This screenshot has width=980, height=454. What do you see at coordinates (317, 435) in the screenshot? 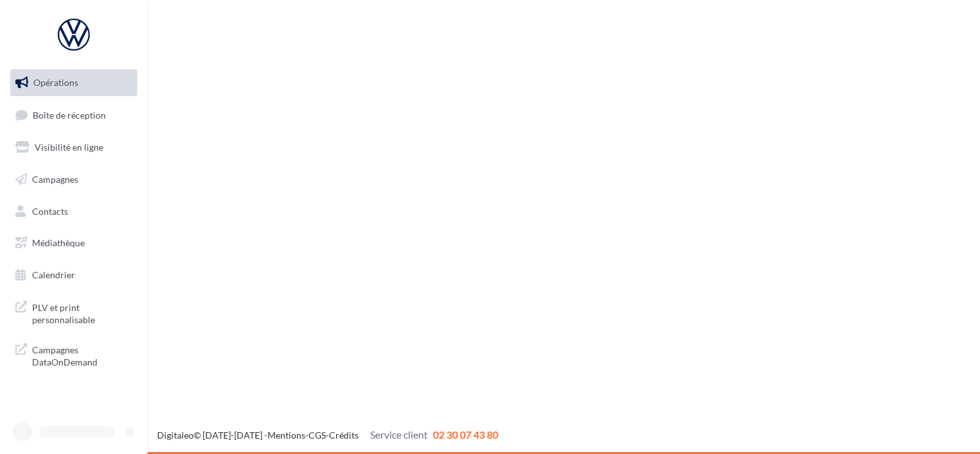
I see `a: CGS` at bounding box center [317, 435].